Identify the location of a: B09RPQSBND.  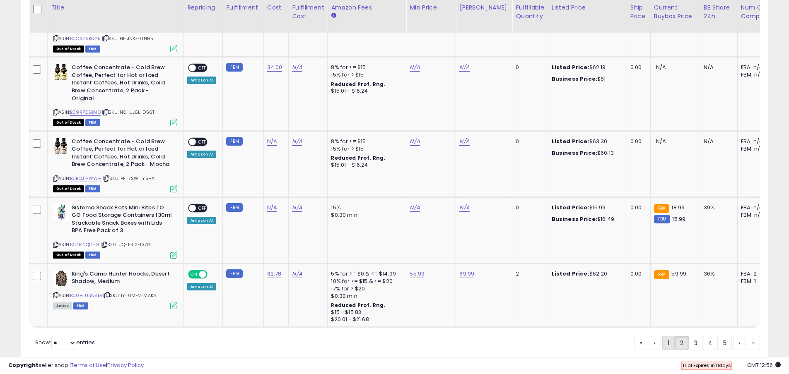
(85, 112).